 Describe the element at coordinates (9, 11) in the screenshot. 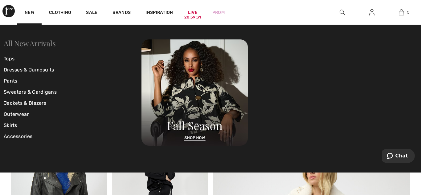

I see `a: 1ère Avenue` at that location.